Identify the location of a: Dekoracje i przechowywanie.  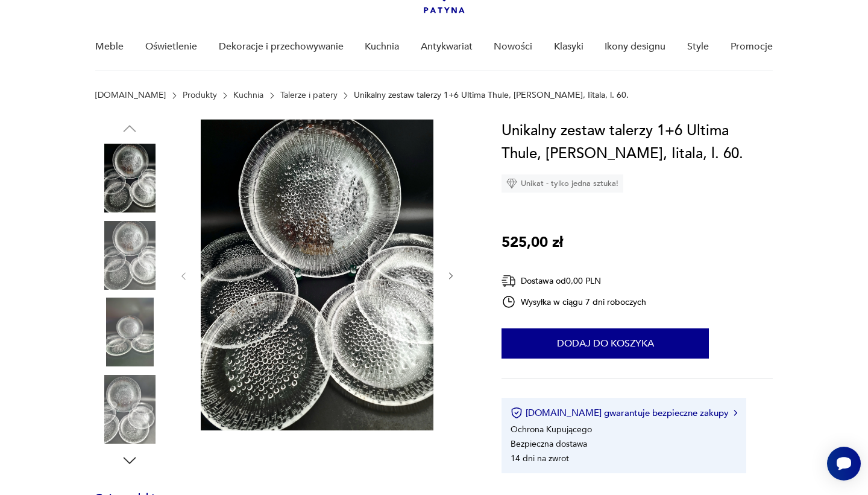
(281, 46).